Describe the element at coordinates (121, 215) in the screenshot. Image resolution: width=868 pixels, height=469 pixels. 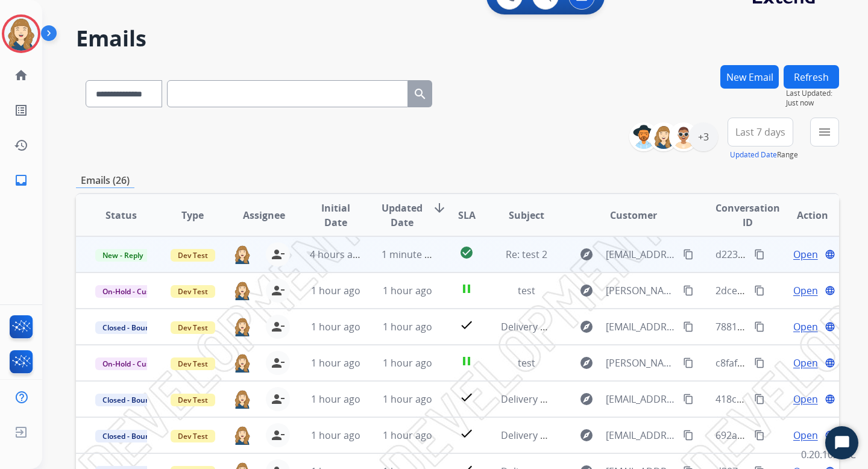
I see `span: Status` at that location.